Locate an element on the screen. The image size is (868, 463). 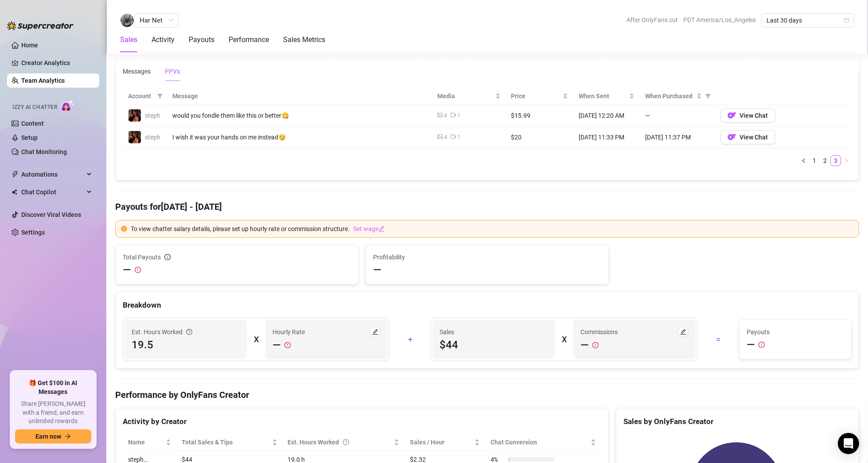
span: PDT America/Los_Angeles is located at coordinates (720, 20).